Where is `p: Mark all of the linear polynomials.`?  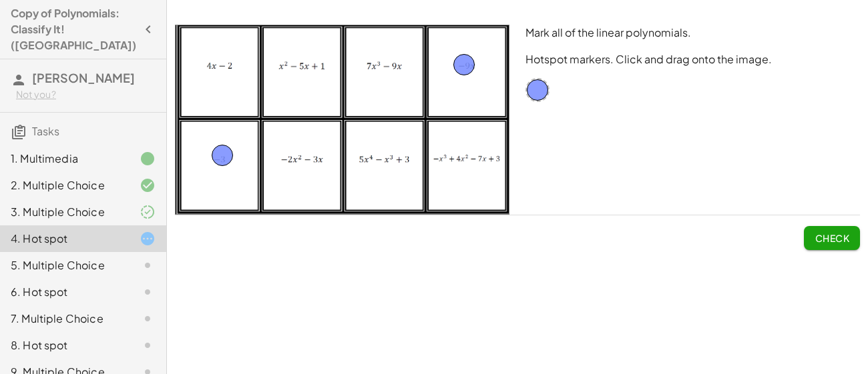 p: Mark all of the linear polynomials. is located at coordinates (692, 33).